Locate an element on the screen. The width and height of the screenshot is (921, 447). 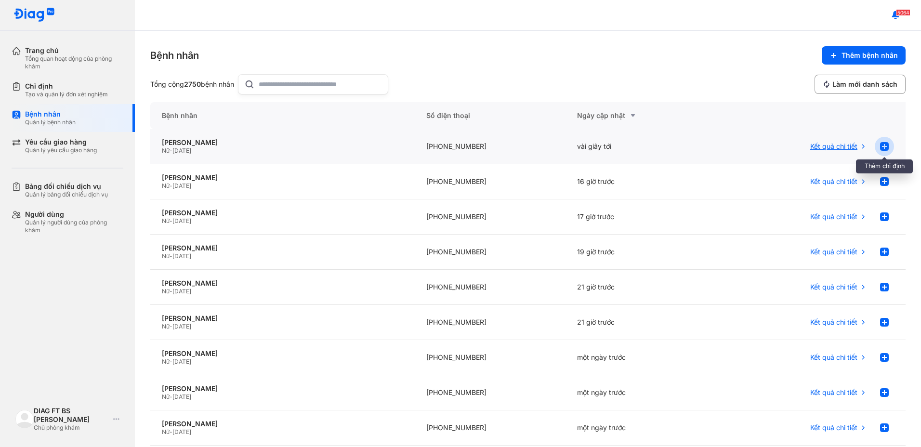
div: Số điện thoại is located at coordinates (490, 116).